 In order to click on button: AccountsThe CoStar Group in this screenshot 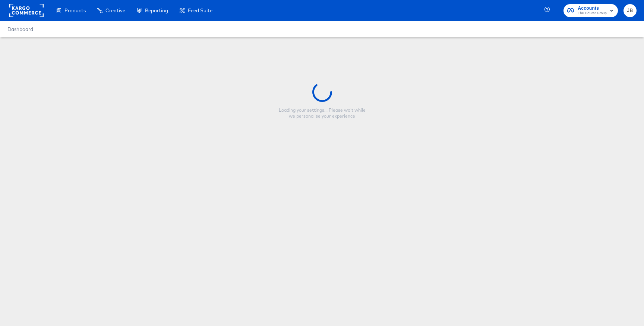, I will do `click(591, 10)`.